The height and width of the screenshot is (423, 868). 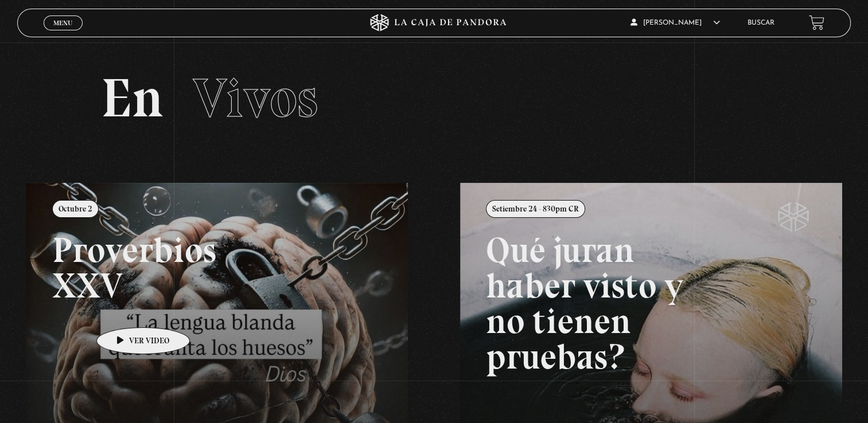 What do you see at coordinates (434, 98) in the screenshot?
I see `h2: En` at bounding box center [434, 98].